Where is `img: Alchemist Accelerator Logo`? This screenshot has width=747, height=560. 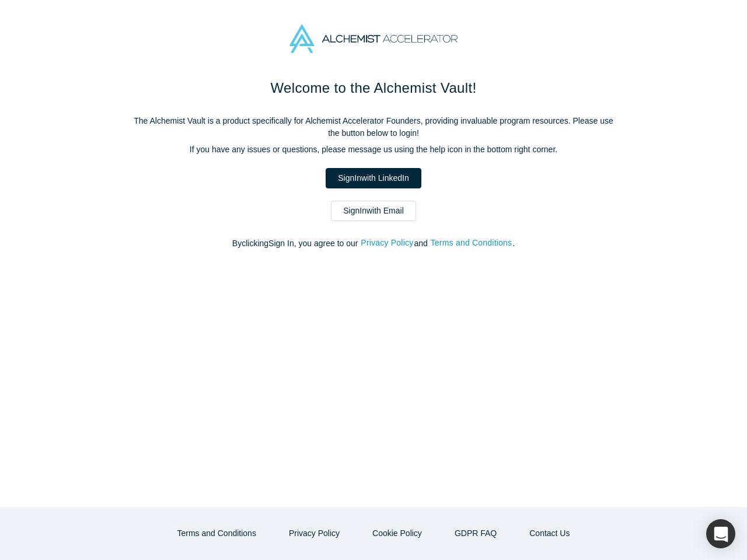 img: Alchemist Accelerator Logo is located at coordinates (373, 39).